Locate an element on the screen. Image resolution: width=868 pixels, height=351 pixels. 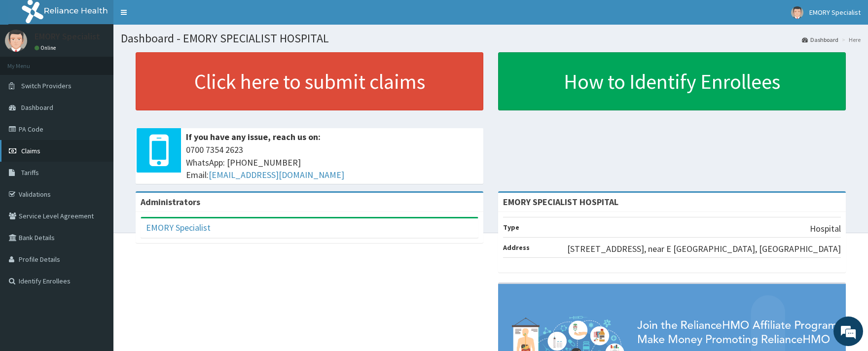
span: Claims is located at coordinates (31, 151).